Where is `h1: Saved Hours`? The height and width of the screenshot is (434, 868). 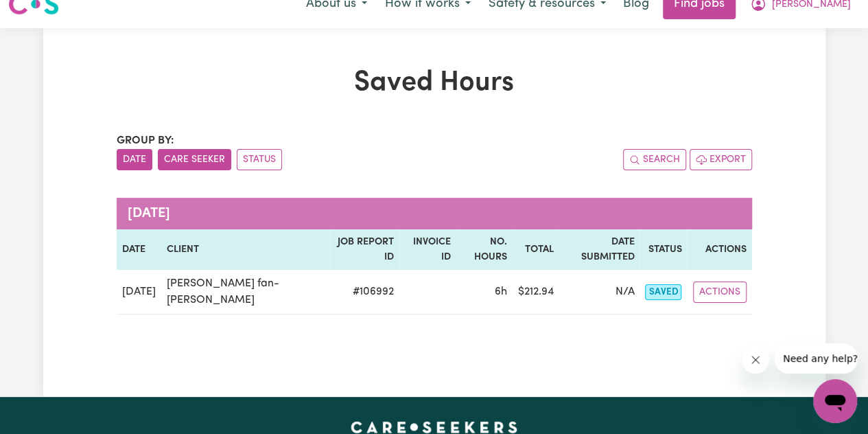 h1: Saved Hours is located at coordinates (434, 83).